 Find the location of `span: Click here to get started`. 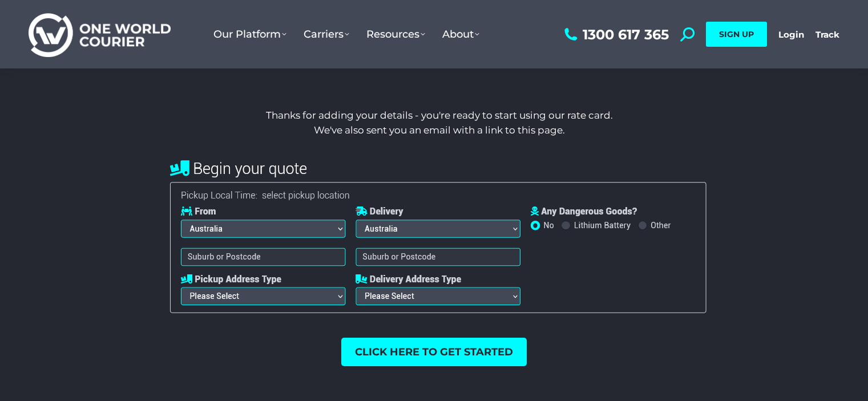

span: Click here to get started is located at coordinates (434, 352).